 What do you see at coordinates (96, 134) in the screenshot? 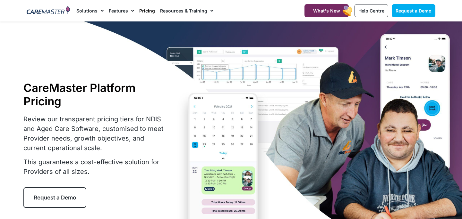
I see `p: Review our transparent pricing tiers for NDIS and Aged Care Software, customised to meet Provider...` at bounding box center [96, 134].